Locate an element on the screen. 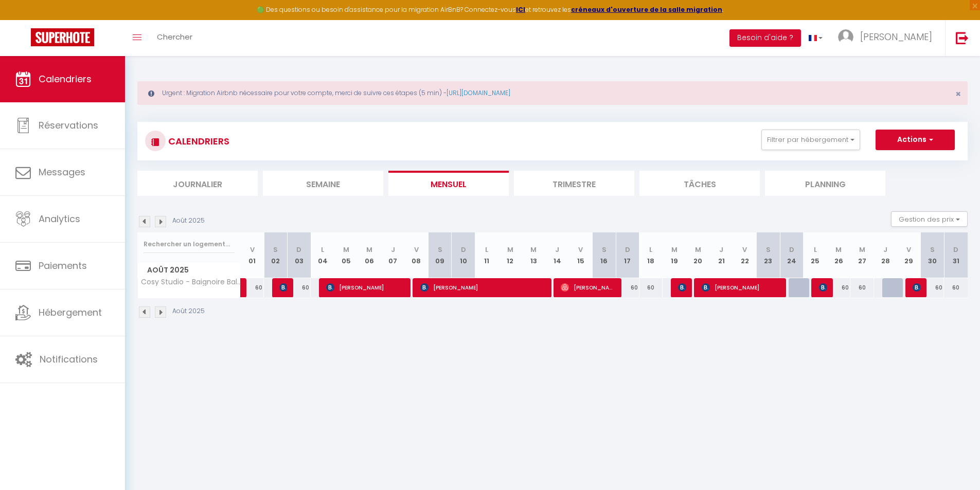 The width and height of the screenshot is (980, 490). span: Analytics is located at coordinates (59, 218).